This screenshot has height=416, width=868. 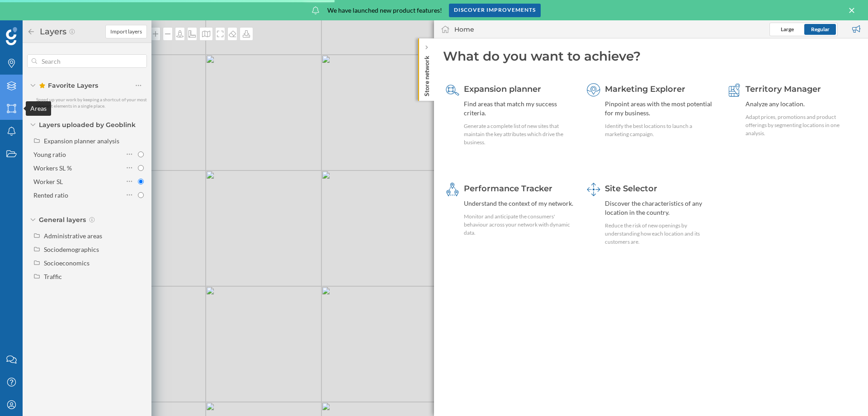 What do you see at coordinates (660, 130) in the screenshot?
I see `div: Identify the best locations to launch a marketing campaign.` at bounding box center [660, 130].